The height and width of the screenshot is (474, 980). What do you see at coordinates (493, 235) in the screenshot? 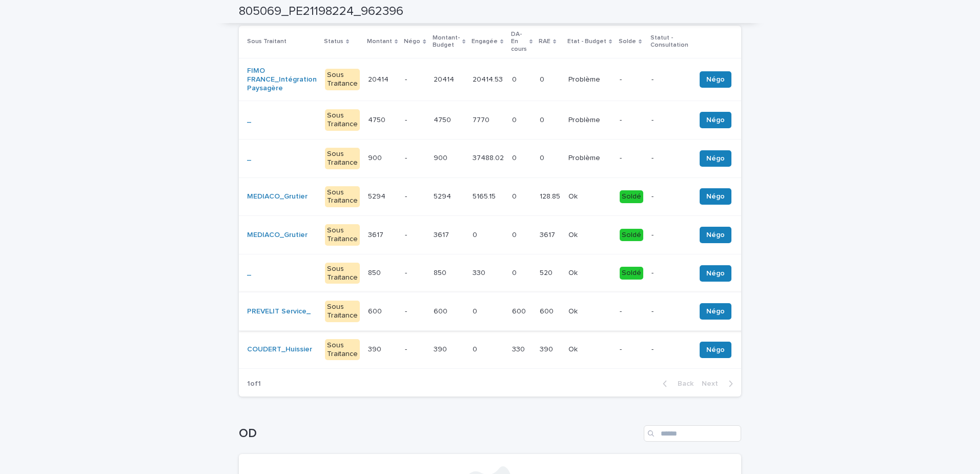
I see `tr: MEDIACO_Grutier Sous Traitance36173617 -36173617 00 00 36173617 OkOk Soldé-Négo` at bounding box center [493, 235].